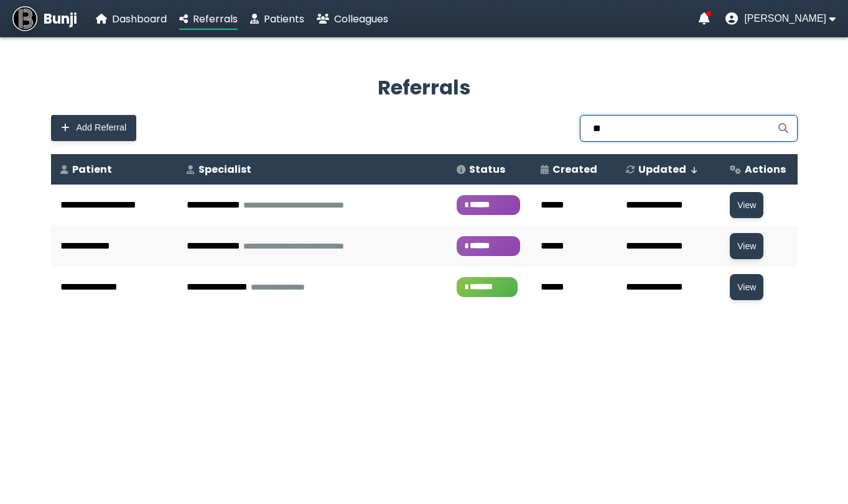 The width and height of the screenshot is (848, 504). What do you see at coordinates (489, 169) in the screenshot?
I see `th: Status` at bounding box center [489, 169].